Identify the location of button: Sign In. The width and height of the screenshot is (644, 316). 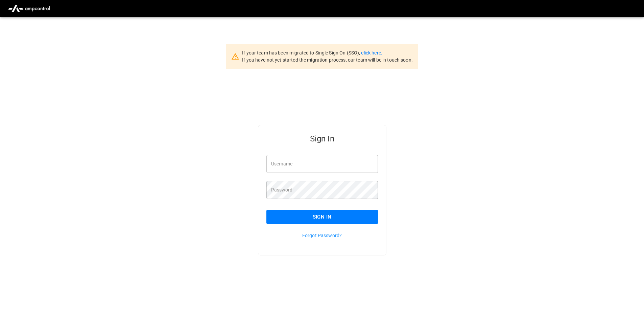
(322, 217).